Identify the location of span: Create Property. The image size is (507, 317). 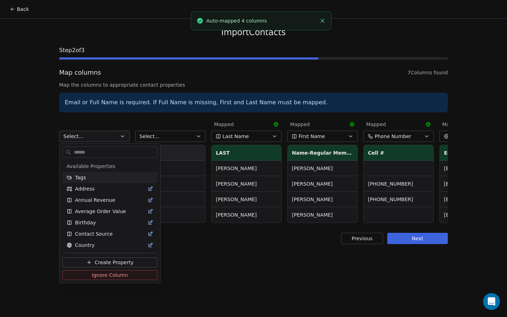
(114, 262).